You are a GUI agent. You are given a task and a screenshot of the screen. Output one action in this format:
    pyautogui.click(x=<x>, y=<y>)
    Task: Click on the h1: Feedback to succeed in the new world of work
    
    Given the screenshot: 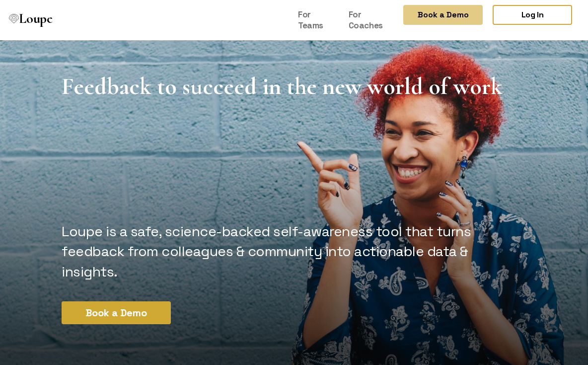 What is the action you would take?
    pyautogui.click(x=294, y=86)
    